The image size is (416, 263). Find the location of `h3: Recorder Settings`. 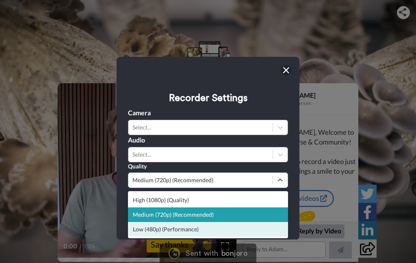

h3: Recorder Settings is located at coordinates (208, 98).